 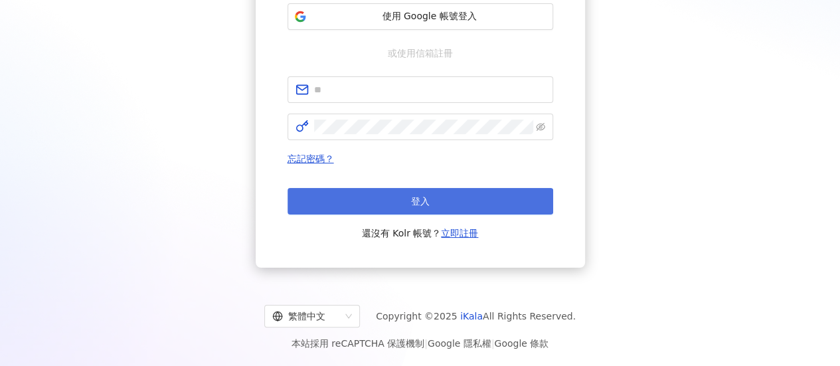 What do you see at coordinates (475, 316) in the screenshot?
I see `span: Copyright © 2025 All Rights Reserved.` at bounding box center [475, 316].